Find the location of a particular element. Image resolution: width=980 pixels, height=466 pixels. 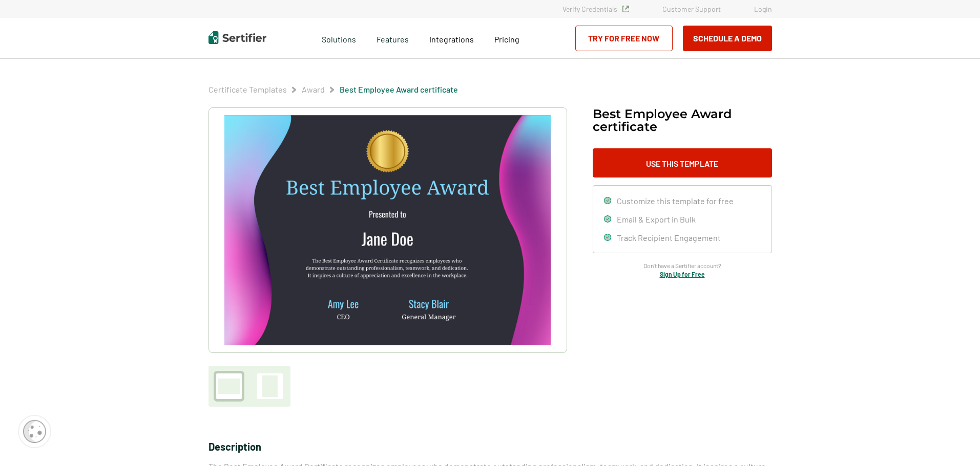

span: Integrations is located at coordinates (452, 39).